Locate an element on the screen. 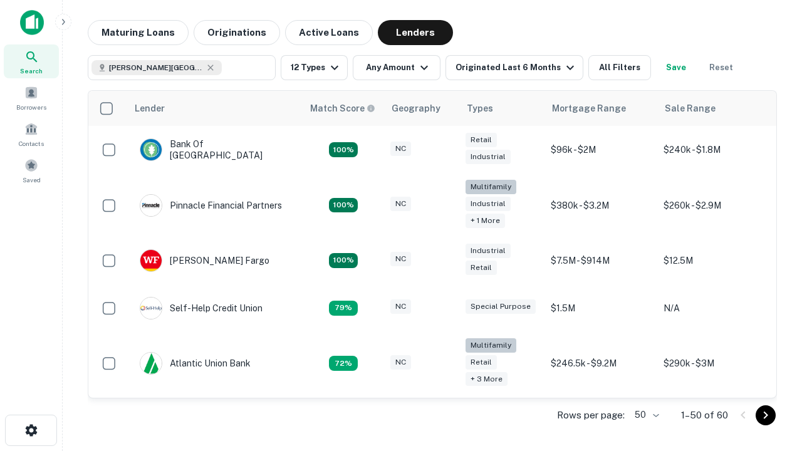 The image size is (802, 451). span: Borrowers is located at coordinates (31, 107).